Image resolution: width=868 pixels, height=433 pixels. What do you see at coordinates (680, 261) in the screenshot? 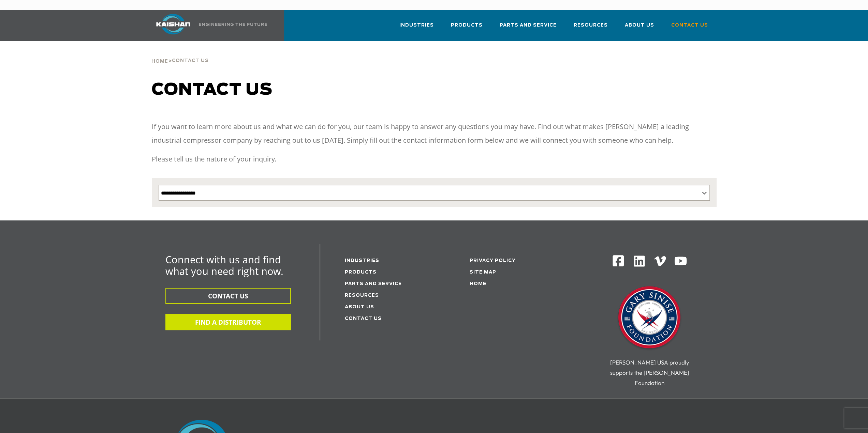
I see `img: Youtube` at bounding box center [680, 261].